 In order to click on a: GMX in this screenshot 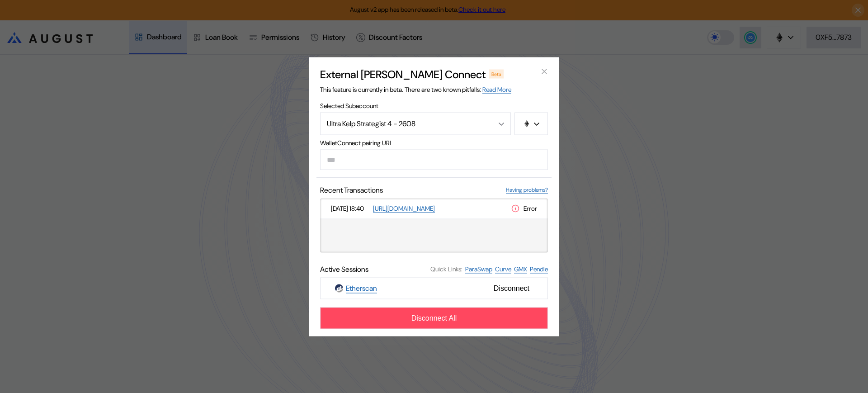, I will do `click(520, 268)`.